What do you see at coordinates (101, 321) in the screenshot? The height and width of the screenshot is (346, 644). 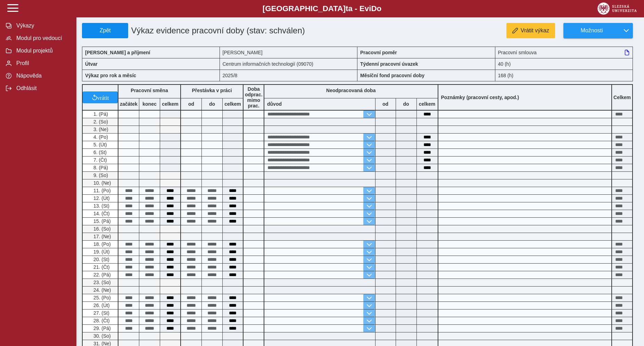 I see `span: 28. (Čt)` at bounding box center [101, 321].